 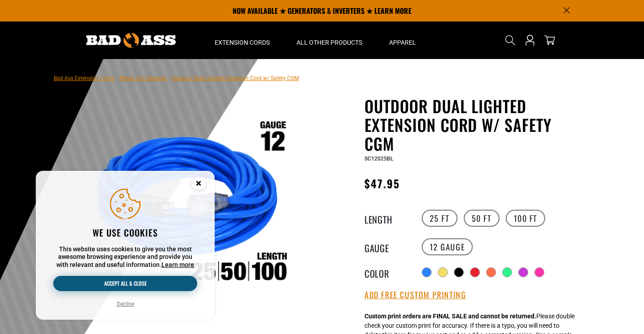 What do you see at coordinates (525, 218) in the screenshot?
I see `label: 100 FT` at bounding box center [525, 218].